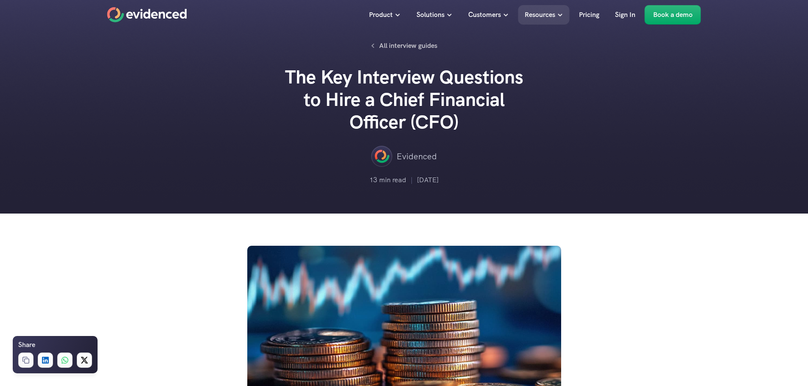 The image size is (808, 386). I want to click on p: min read, so click(393, 180).